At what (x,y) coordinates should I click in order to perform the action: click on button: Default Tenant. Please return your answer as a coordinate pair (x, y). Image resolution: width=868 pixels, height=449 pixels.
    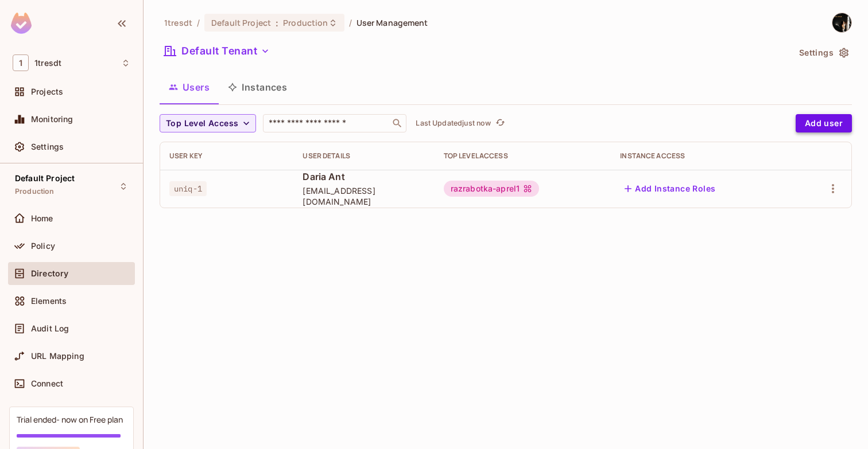
    Looking at the image, I should click on (217, 51).